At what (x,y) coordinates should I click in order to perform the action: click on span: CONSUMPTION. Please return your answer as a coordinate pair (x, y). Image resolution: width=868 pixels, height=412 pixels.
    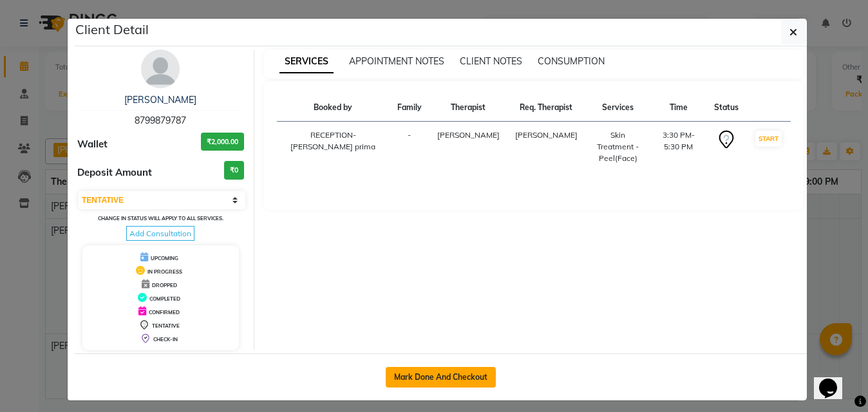
    Looking at the image, I should click on (571, 61).